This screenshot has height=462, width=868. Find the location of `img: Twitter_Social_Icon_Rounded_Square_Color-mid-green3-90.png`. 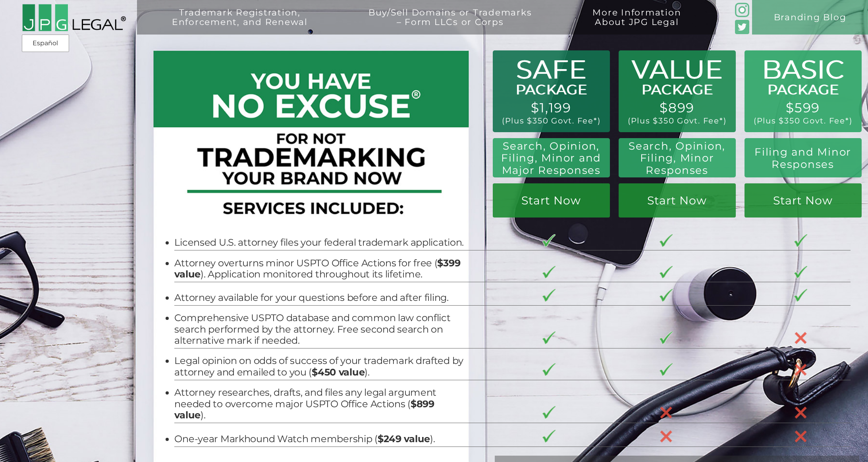

img: Twitter_Social_Icon_Rounded_Square_Color-mid-green3-90.png is located at coordinates (742, 27).